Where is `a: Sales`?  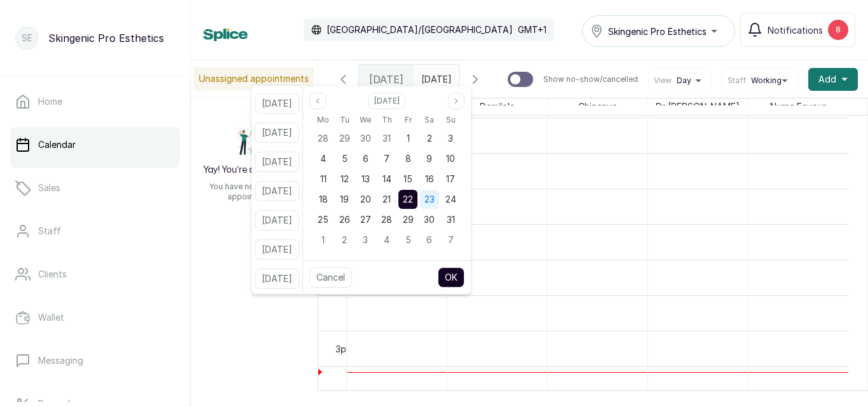 a: Sales is located at coordinates (95, 188).